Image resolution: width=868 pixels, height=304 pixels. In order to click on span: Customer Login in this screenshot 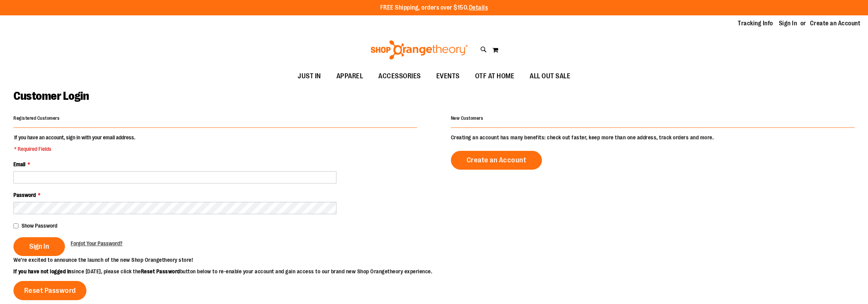, I will do `click(51, 96)`.